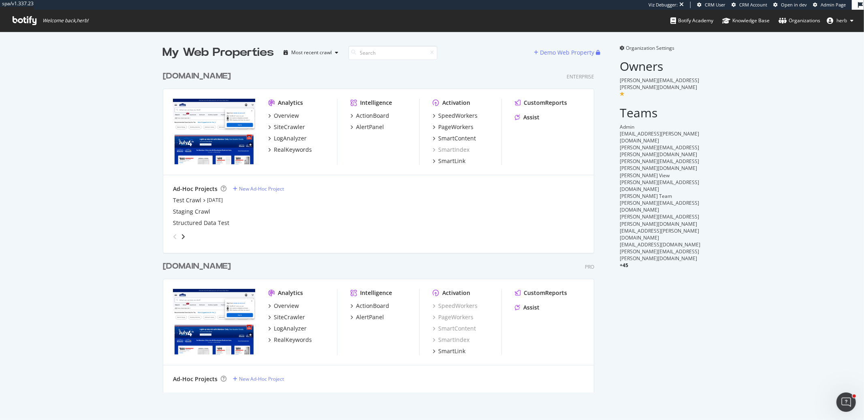 The width and height of the screenshot is (864, 420). Describe the element at coordinates (589, 267) in the screenshot. I see `div: Pro` at that location.